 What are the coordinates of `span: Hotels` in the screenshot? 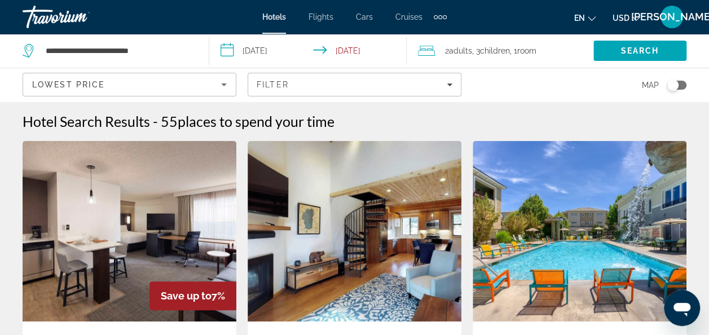 It's located at (274, 17).